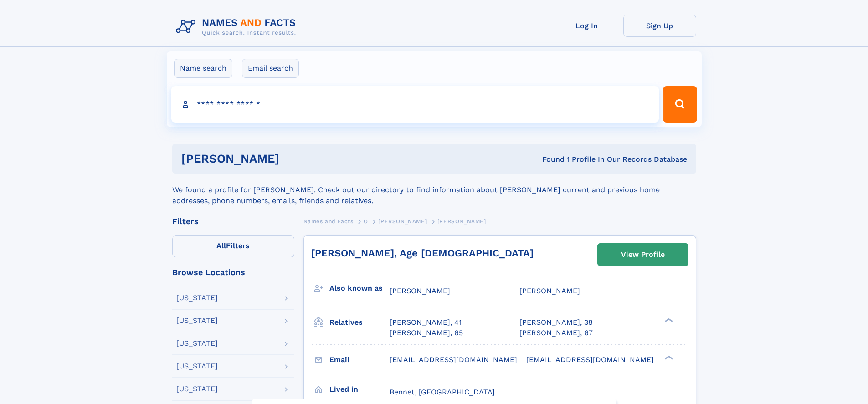 The image size is (868, 404). What do you see at coordinates (233, 272) in the screenshot?
I see `div: Browse Locations` at bounding box center [233, 272].